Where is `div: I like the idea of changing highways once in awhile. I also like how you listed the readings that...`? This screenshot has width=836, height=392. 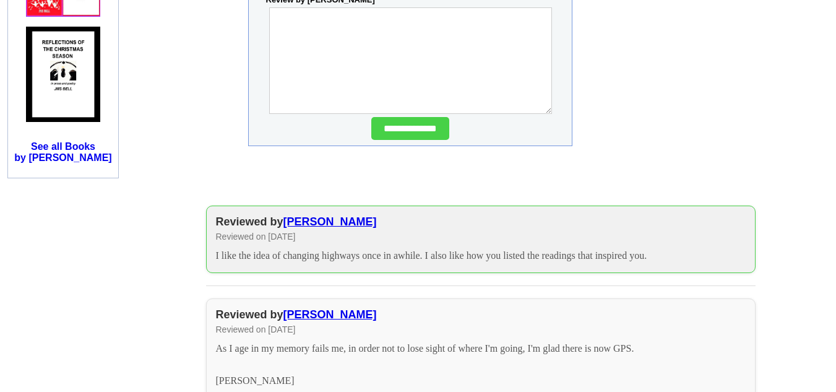
div: I like the idea of changing highways once in awhile. I also like how you listed the readings that... is located at coordinates (481, 256).